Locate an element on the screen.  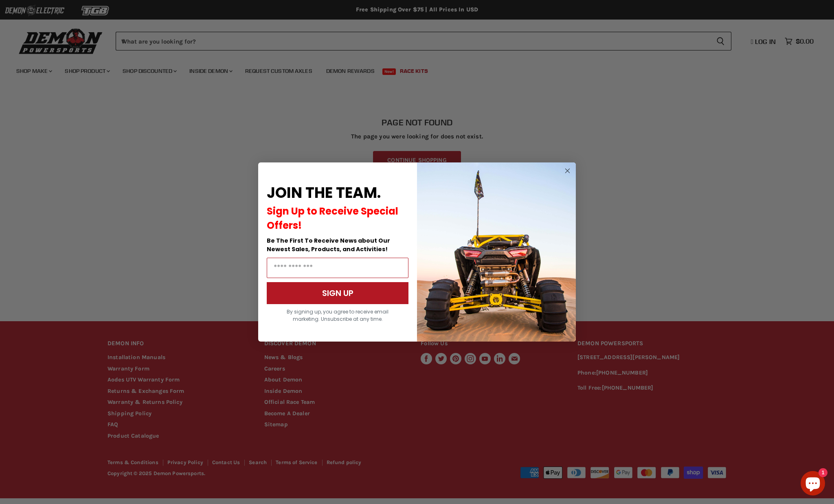
button: Close dialog is located at coordinates (568, 171).